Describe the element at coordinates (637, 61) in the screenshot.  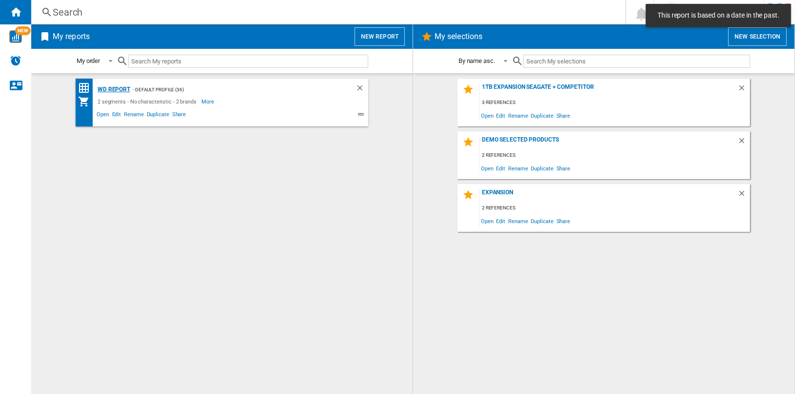
I see `input: Search My selections` at that location.